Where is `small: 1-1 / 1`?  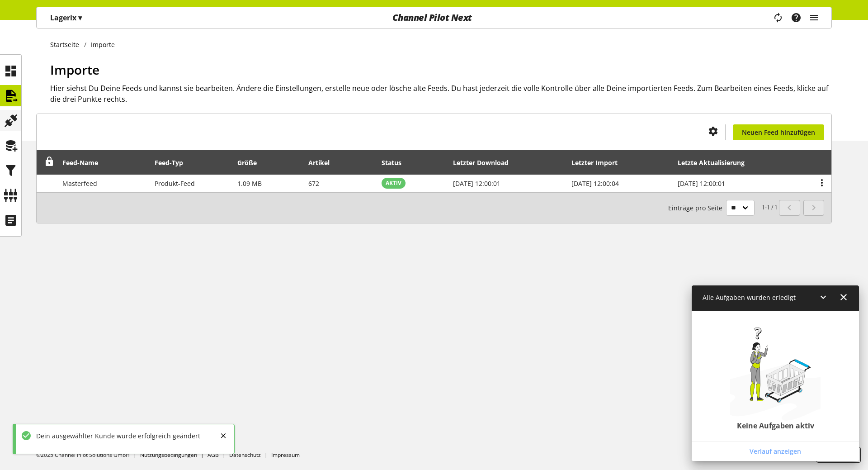 small: 1-1 / 1 is located at coordinates (723, 208).